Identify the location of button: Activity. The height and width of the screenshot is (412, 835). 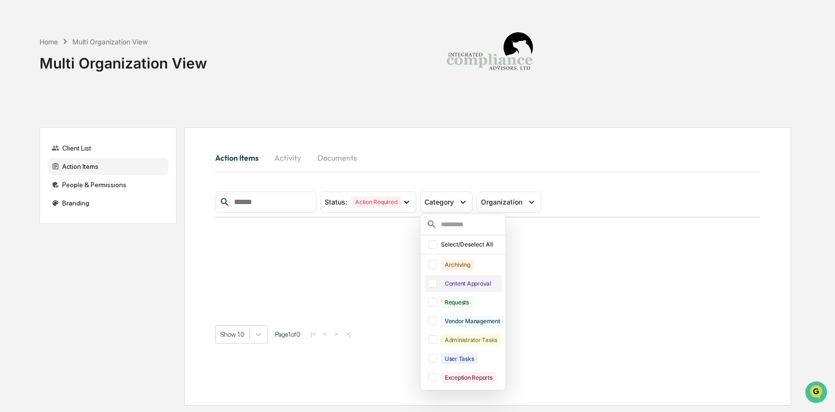
(288, 158).